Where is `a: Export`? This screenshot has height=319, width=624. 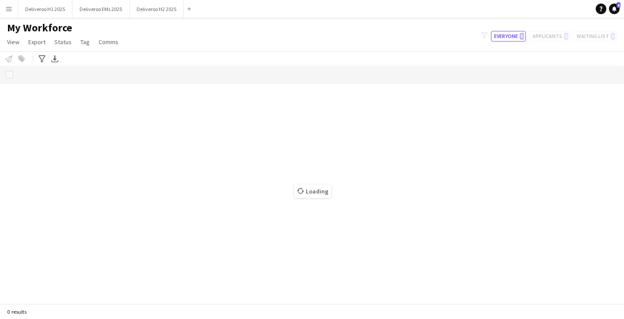 a: Export is located at coordinates (37, 42).